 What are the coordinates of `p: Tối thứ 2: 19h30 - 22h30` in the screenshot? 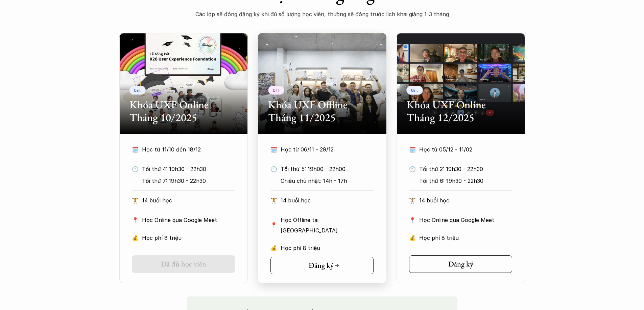 It's located at (466, 169).